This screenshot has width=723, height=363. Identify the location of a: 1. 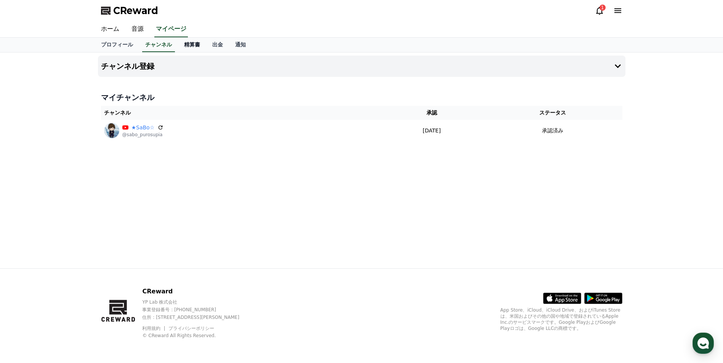
(599, 11).